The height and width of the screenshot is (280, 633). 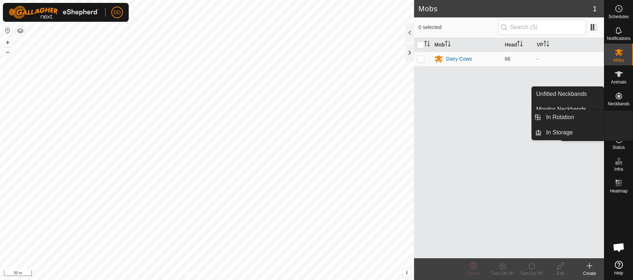 I want to click on span: Delete, so click(x=473, y=273).